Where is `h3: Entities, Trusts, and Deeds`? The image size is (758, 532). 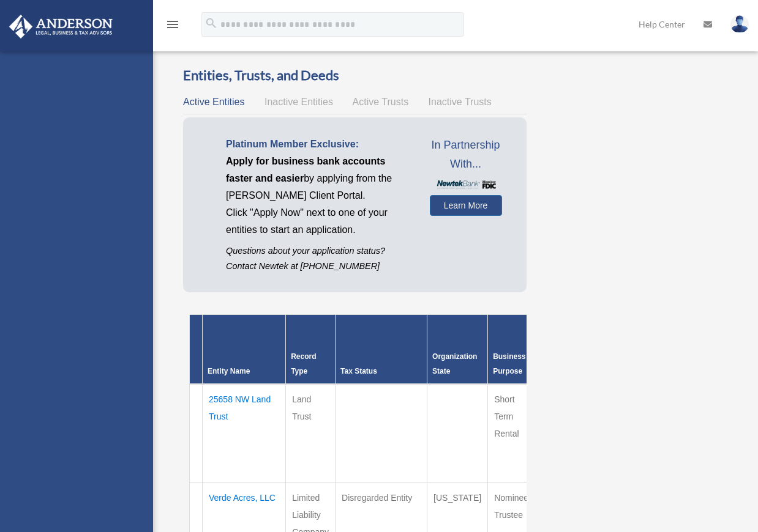
h3: Entities, Trusts, and Deeds is located at coordinates (355, 75).